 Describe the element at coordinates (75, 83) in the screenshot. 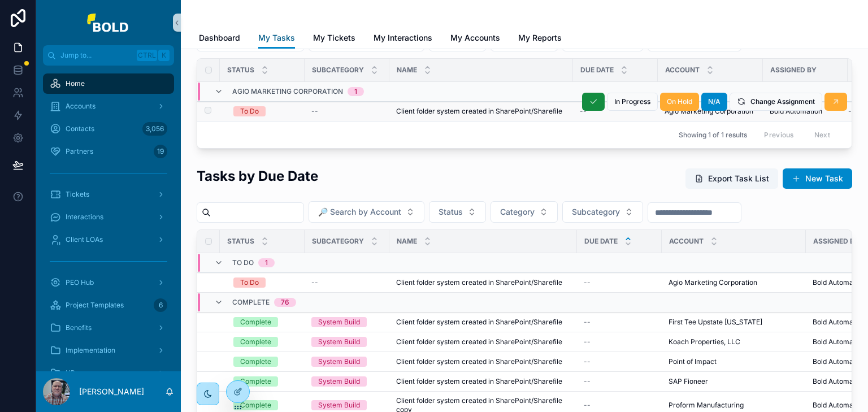

I see `span: Home` at that location.